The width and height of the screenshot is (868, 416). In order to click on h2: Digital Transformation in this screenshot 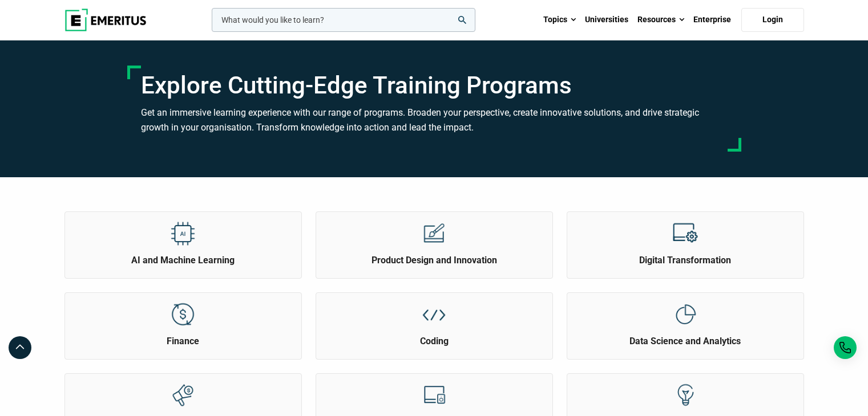, I will do `click(685, 261)`.